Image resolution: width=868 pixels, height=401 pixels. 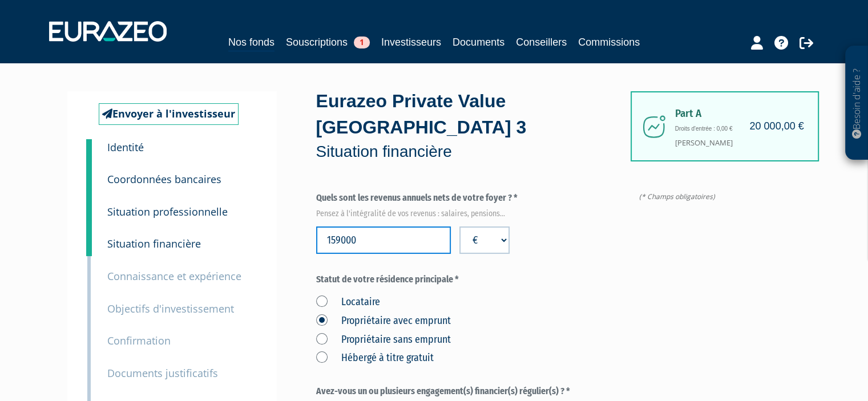 What do you see at coordinates (167, 211) in the screenshot?
I see `small: Situation professionnelle` at bounding box center [167, 211].